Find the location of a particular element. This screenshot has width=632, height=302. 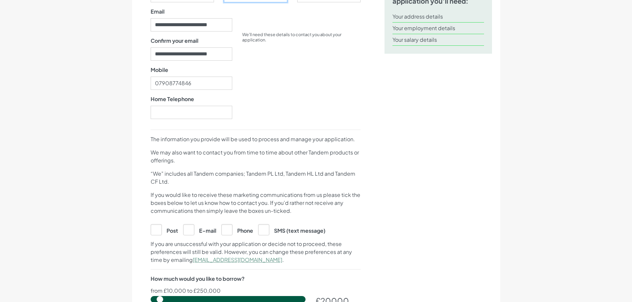

label: How much would you like to borrow? is located at coordinates (197, 279).